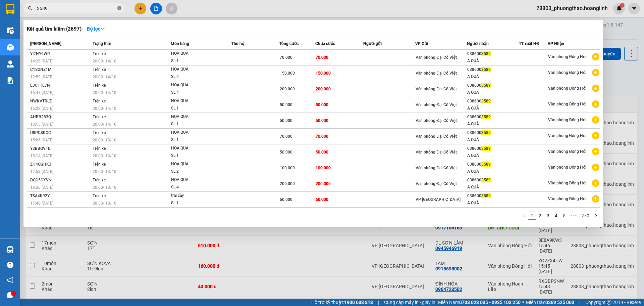 This screenshot has width=644, height=306. Describe the element at coordinates (196, 196) in the screenshot. I see `div: trai cây` at that location.